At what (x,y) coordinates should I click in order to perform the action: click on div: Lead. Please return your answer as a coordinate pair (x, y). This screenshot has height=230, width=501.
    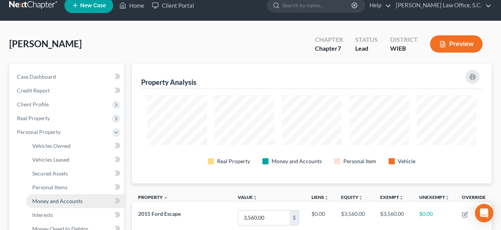
    Looking at the image, I should click on (366, 48).